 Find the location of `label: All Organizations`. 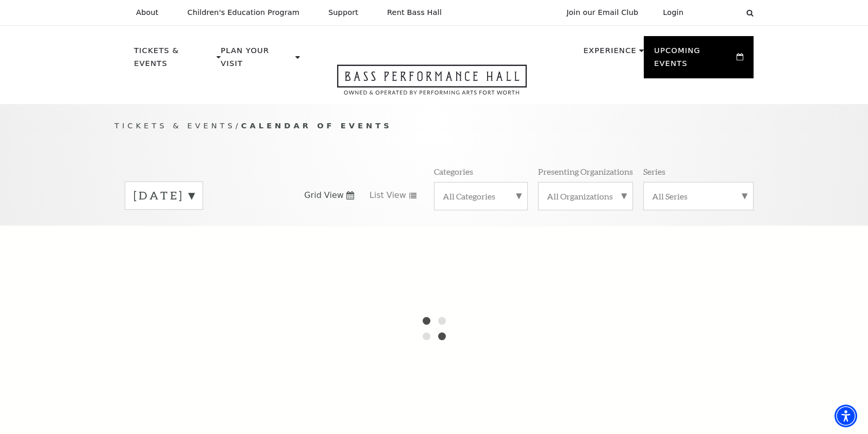

label: All Organizations is located at coordinates (586, 196).